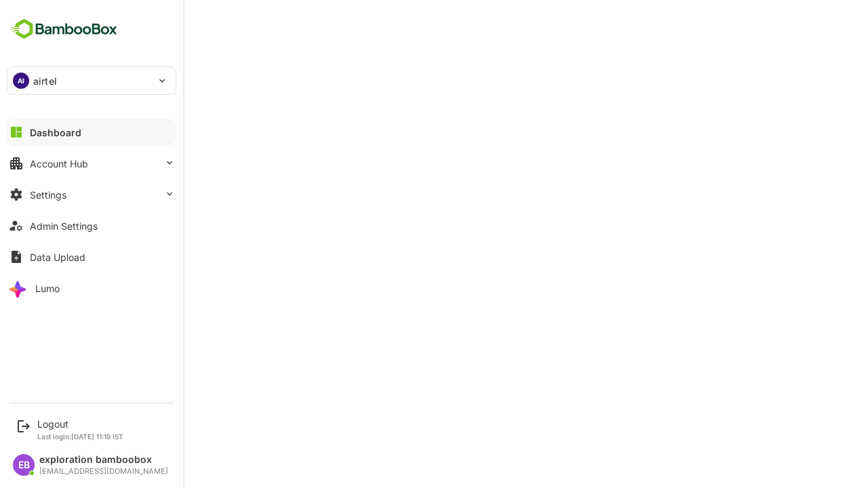 The height and width of the screenshot is (488, 868). What do you see at coordinates (92, 288) in the screenshot?
I see `button: Lumo` at bounding box center [92, 288].